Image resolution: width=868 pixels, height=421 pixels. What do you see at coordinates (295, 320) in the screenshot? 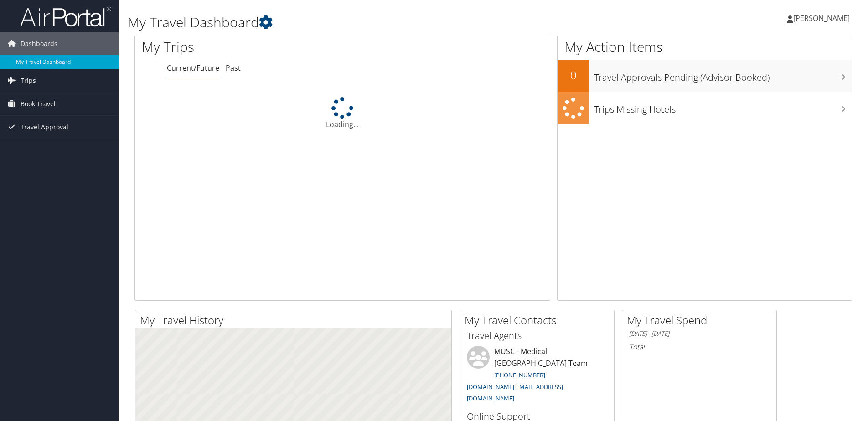
I see `h2: My Travel History` at bounding box center [295, 320].